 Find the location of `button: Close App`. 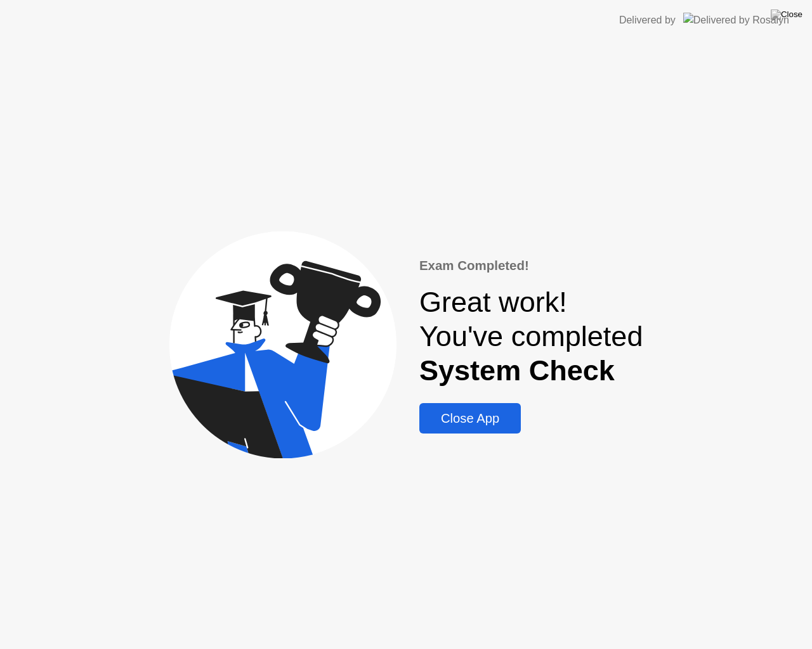

button: Close App is located at coordinates (469, 418).